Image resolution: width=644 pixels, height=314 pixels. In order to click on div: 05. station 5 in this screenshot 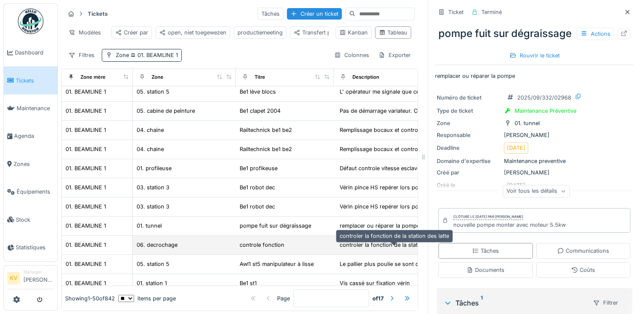, I will do `click(153, 264)`.